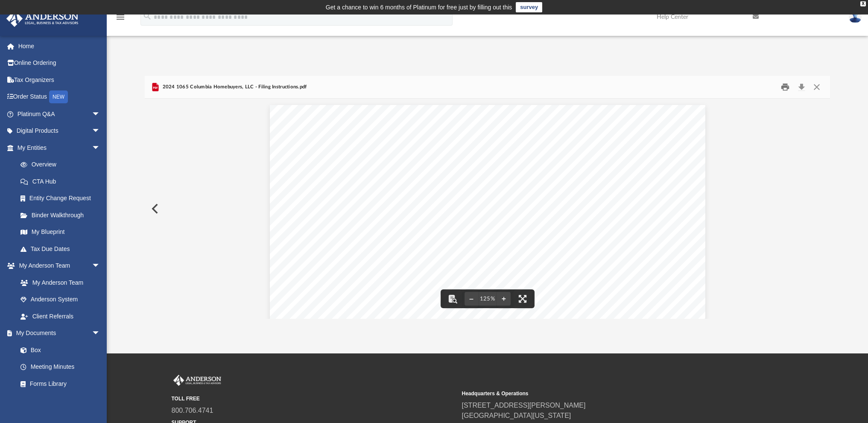 The height and width of the screenshot is (423, 868). What do you see at coordinates (59, 80) in the screenshot?
I see `a: Tax Organizers` at bounding box center [59, 80].